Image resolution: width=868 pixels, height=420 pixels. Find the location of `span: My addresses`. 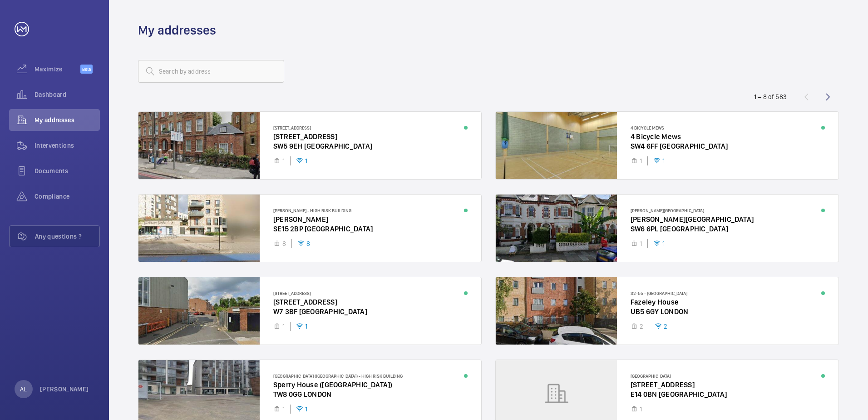

span: My addresses is located at coordinates (67, 120).